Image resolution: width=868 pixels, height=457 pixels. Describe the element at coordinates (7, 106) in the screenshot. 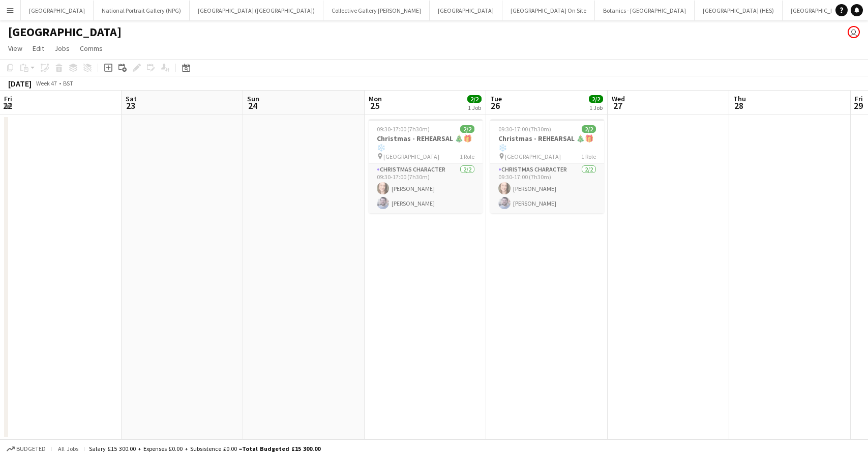

I see `span: 22` at that location.